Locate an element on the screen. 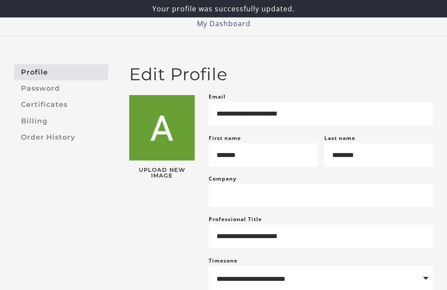 The height and width of the screenshot is (290, 447). span: Upload New Image is located at coordinates (162, 173).